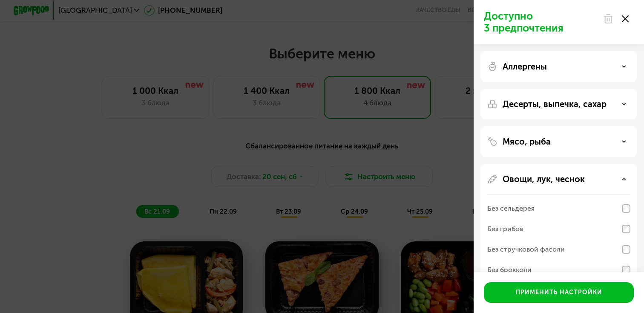  Describe the element at coordinates (559, 292) in the screenshot. I see `button: Применить настройки` at that location.